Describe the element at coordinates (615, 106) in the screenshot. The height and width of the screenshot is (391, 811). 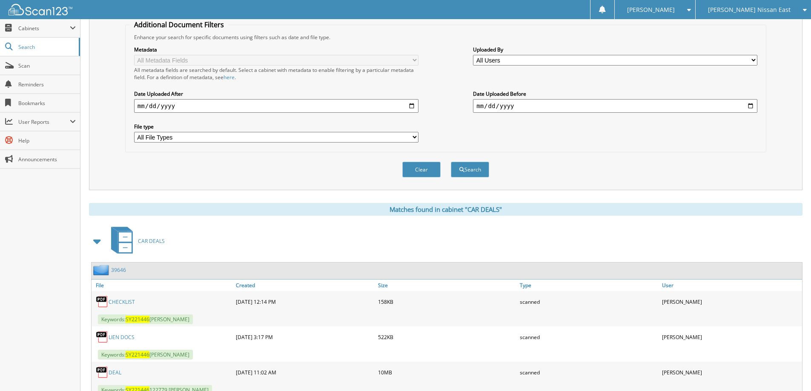
I see `input: end` at that location.